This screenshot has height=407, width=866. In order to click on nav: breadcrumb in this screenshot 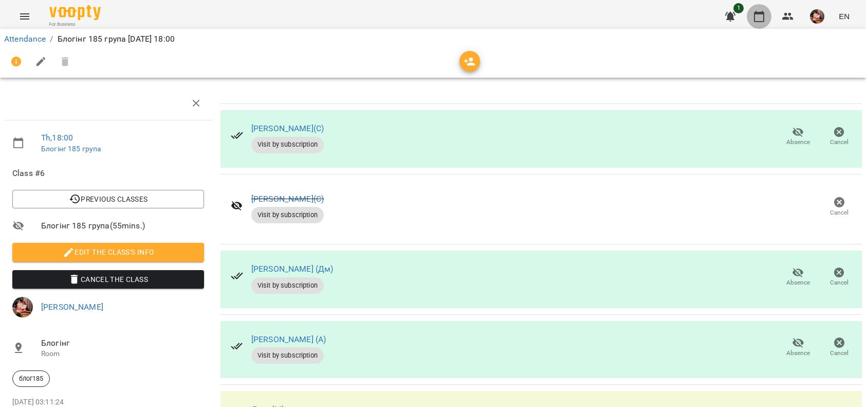, I will do `click(433, 39)`.